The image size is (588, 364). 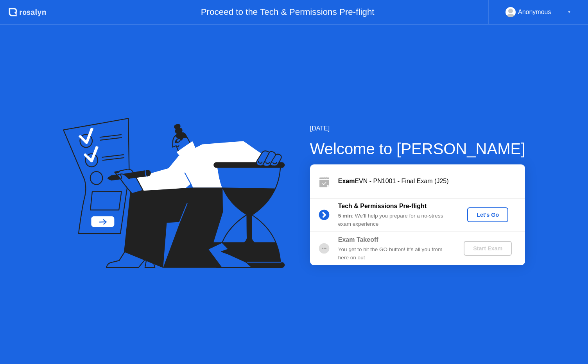 I want to click on b: Tech & Permissions Pre-flight, so click(x=382, y=206).